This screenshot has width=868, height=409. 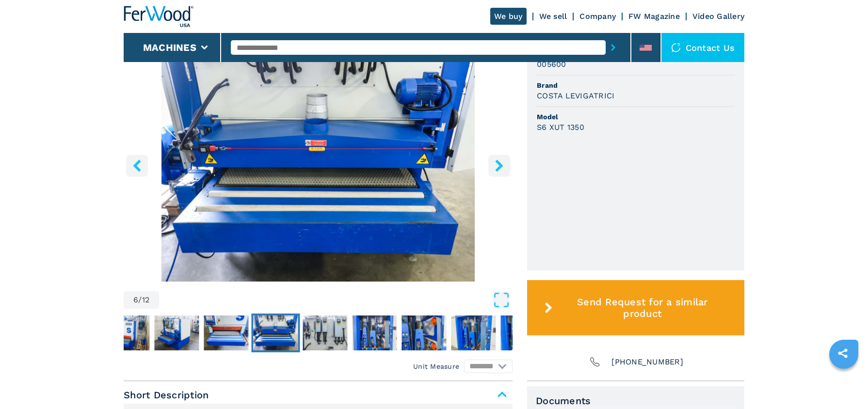 What do you see at coordinates (436, 367) in the screenshot?
I see `em: Unit Measure` at bounding box center [436, 367].